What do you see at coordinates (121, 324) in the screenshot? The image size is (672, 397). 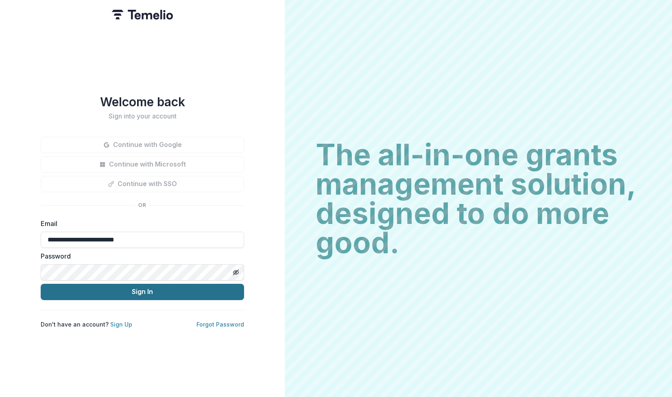 I see `a: Sign Up` at bounding box center [121, 324].